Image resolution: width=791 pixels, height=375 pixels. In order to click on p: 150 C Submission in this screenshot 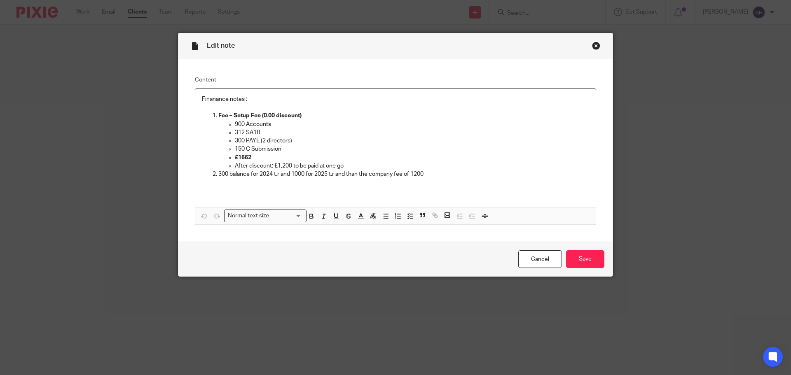, I will do `click(412, 149)`.